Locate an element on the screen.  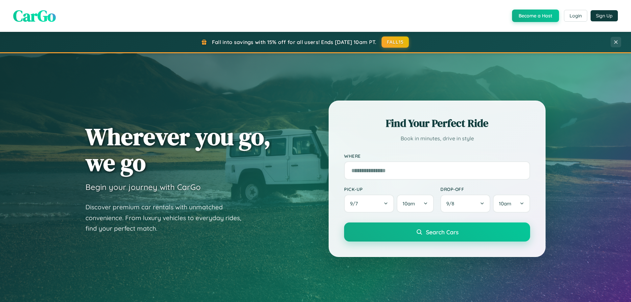
h1: Wherever you go, we go is located at coordinates (178, 150).